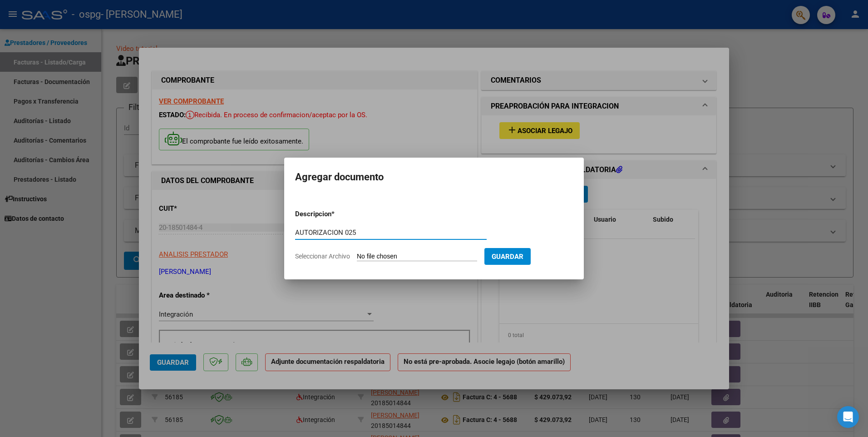 This screenshot has width=868, height=437. What do you see at coordinates (322, 256) in the screenshot?
I see `span: Seleccionar Archivo` at bounding box center [322, 256].